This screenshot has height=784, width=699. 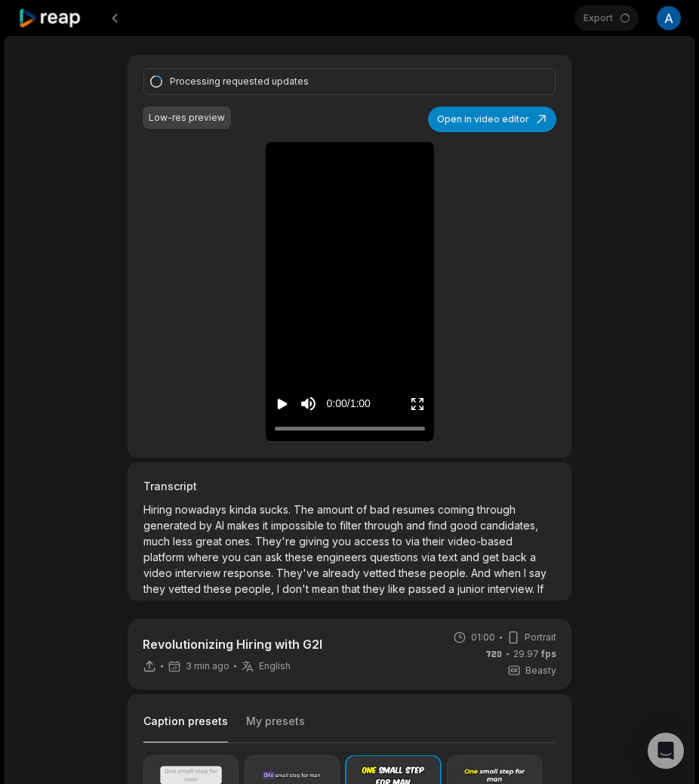 I want to click on span: ask, so click(x=275, y=556).